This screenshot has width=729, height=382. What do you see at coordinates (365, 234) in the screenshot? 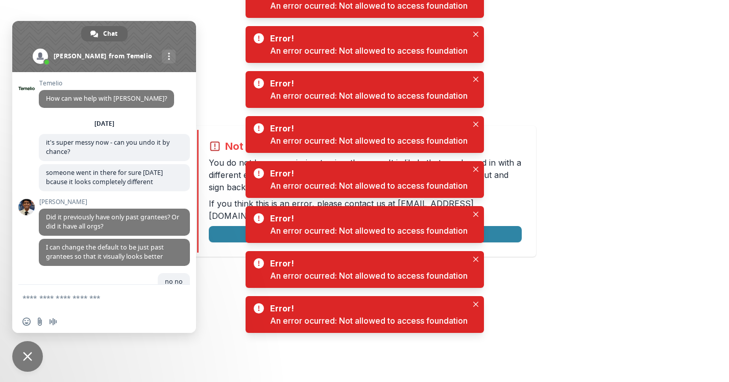
I see `button: Logout` at bounding box center [365, 234].